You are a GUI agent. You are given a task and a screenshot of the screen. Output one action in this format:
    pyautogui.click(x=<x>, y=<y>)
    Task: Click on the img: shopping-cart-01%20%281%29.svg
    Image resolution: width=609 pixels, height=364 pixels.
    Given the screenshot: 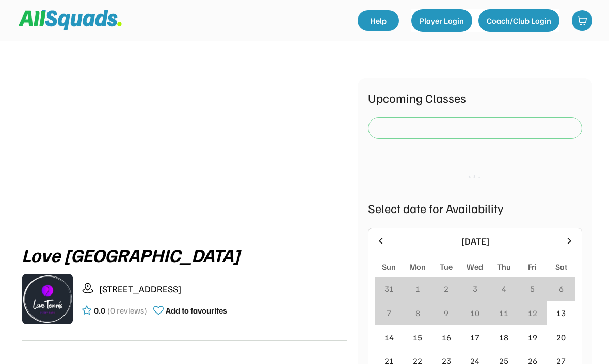 What is the action you would take?
    pyautogui.click(x=581, y=21)
    